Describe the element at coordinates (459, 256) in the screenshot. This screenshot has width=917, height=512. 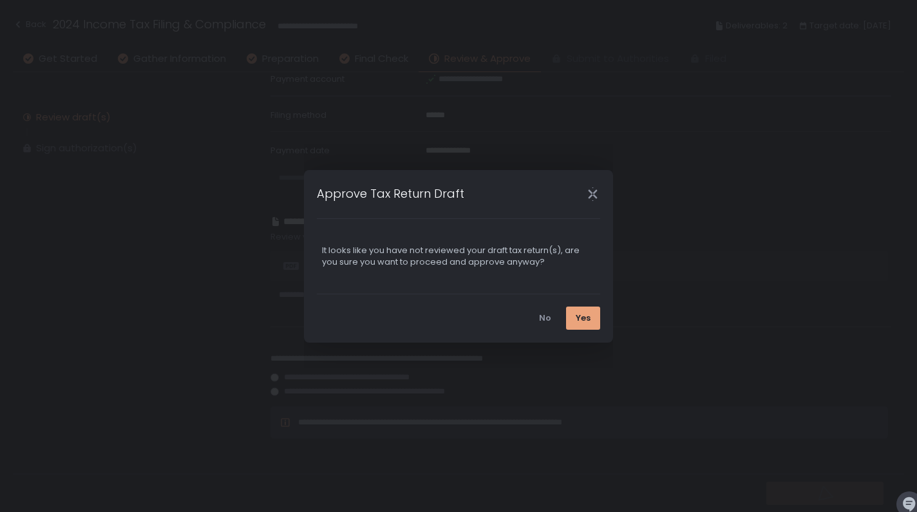
I see `div: It looks like you have not reviewed your draft tax return(s), are you sure you want to proceed an...` at that location.